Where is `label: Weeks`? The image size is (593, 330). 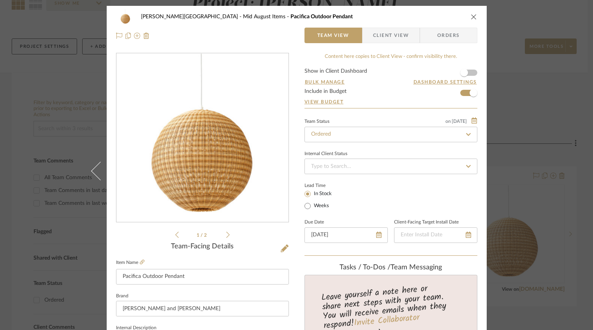 label: Weeks is located at coordinates (320, 206).